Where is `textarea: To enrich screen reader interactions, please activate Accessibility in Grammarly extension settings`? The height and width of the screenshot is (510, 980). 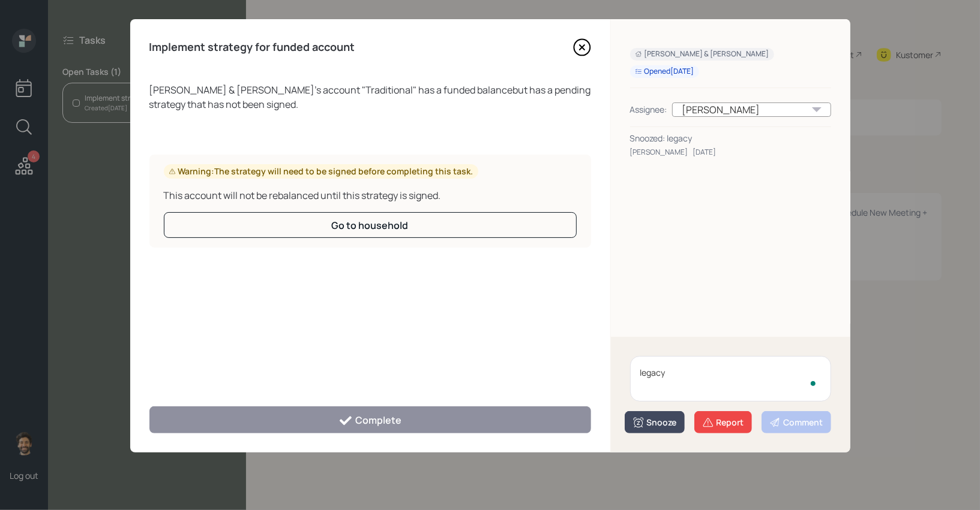
textarea: To enrich screen reader interactions, please activate Accessibility in Grammarly extension settings is located at coordinates (731, 379).